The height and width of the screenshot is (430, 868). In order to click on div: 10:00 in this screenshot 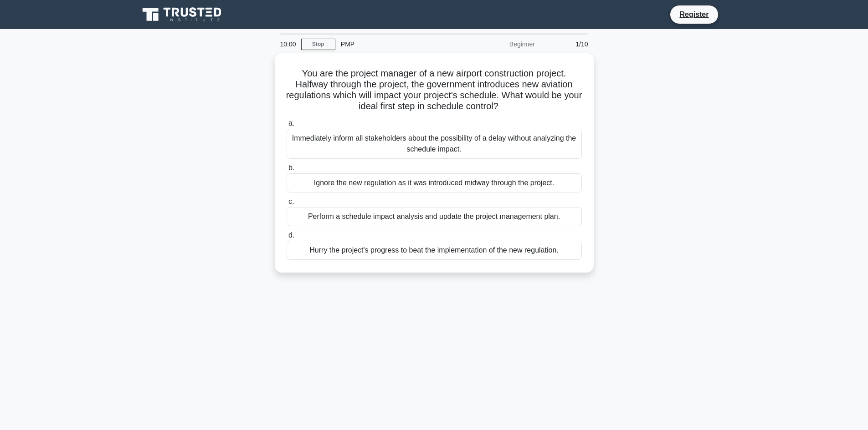, I will do `click(288, 44)`.